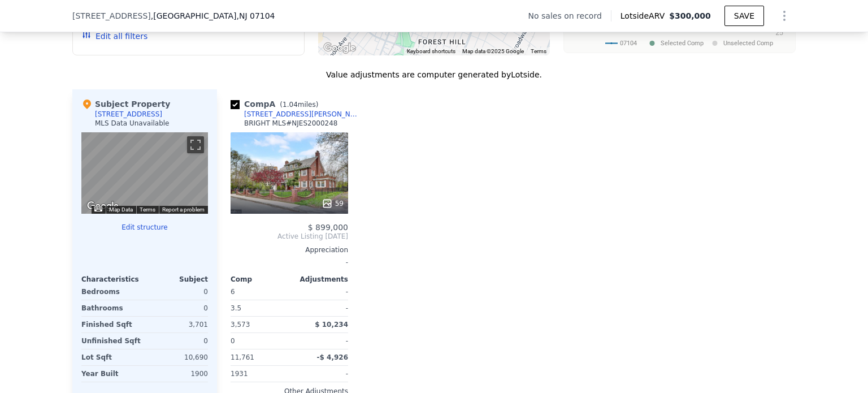 The width and height of the screenshot is (868, 393). What do you see at coordinates (333, 357) in the screenshot?
I see `span: -$ 4,926` at bounding box center [333, 357].